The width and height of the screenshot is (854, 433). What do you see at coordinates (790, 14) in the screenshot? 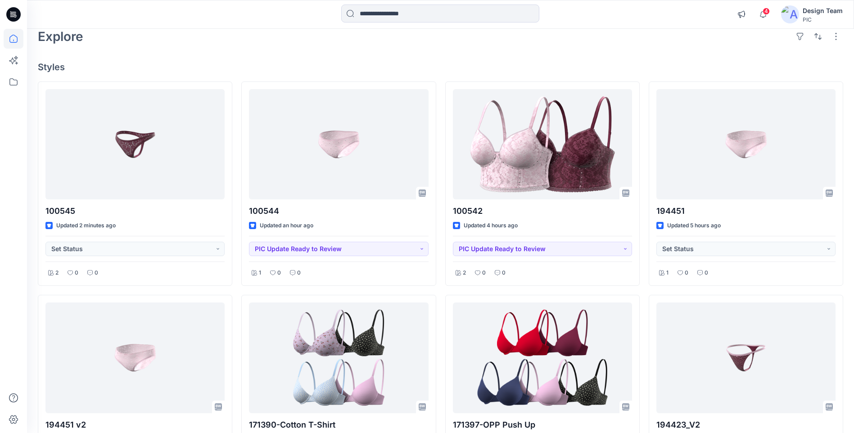
I see `img: avatar` at bounding box center [790, 14].